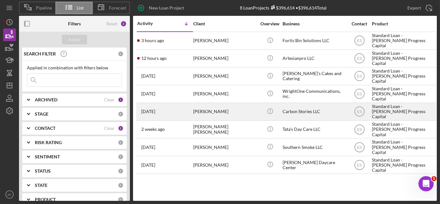 This screenshot has height=204, width=440. Describe the element at coordinates (414, 8) in the screenshot. I see `div: Export` at that location.